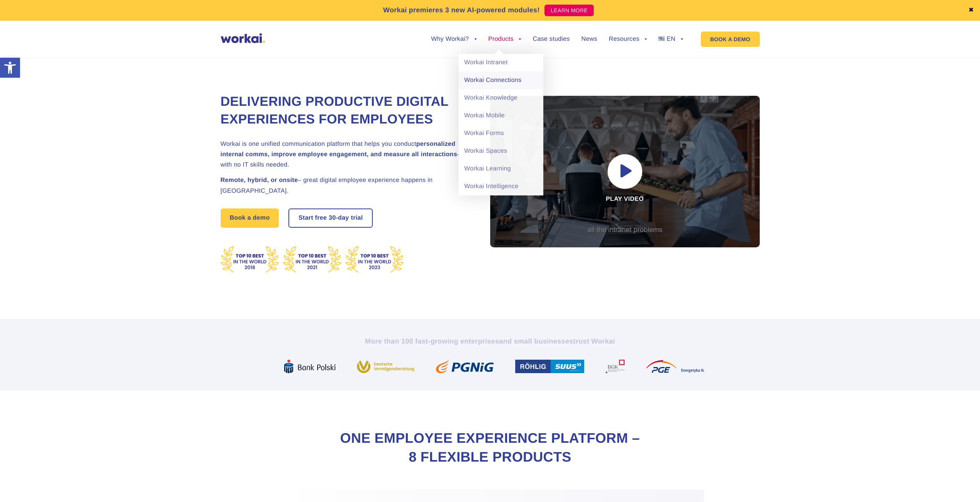  I want to click on a: Workai Spaces, so click(501, 151).